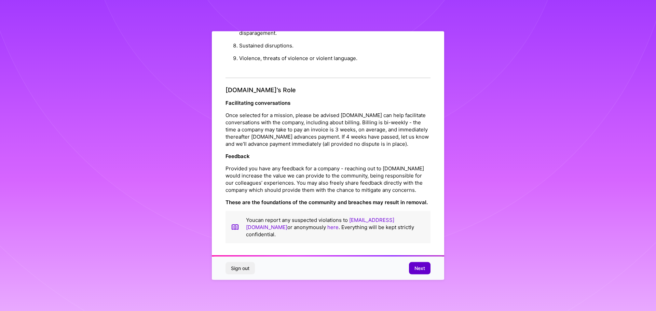  What do you see at coordinates (335, 45) in the screenshot?
I see `li: Sustained disruptions.` at bounding box center [335, 45].